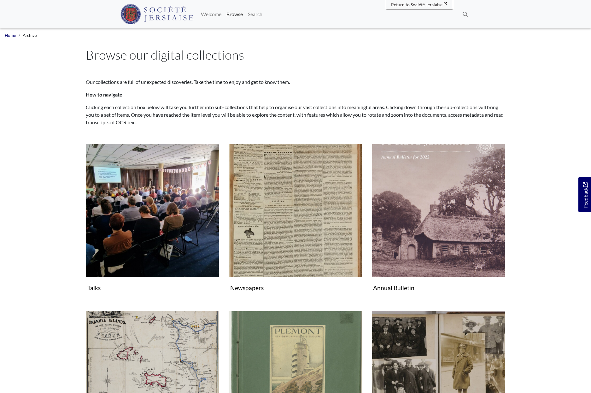 Image resolution: width=591 pixels, height=393 pixels. I want to click on a: Home, so click(10, 35).